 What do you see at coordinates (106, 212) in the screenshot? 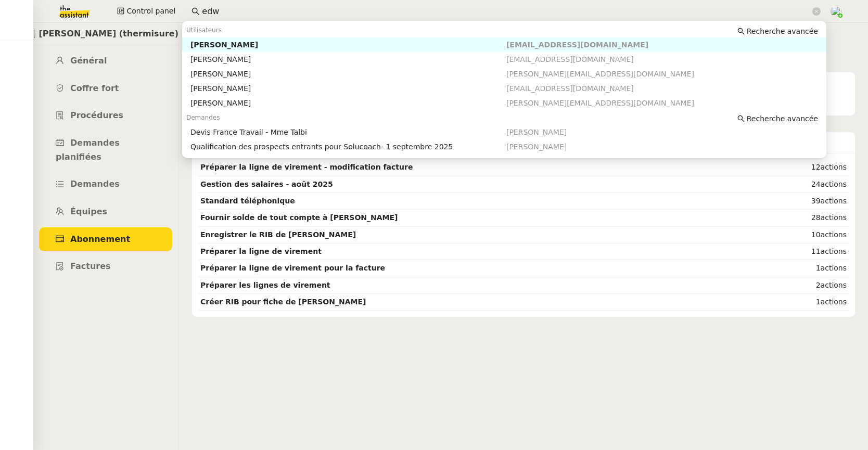
I see `a: Équipes` at bounding box center [106, 212].